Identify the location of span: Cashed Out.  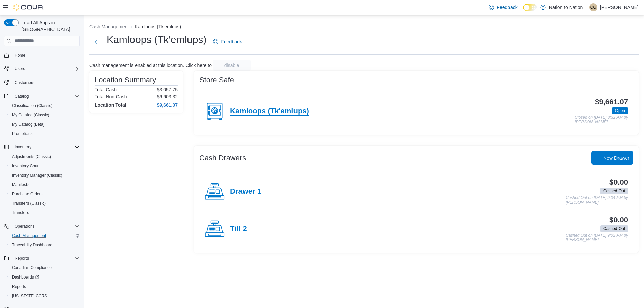
(614, 191).